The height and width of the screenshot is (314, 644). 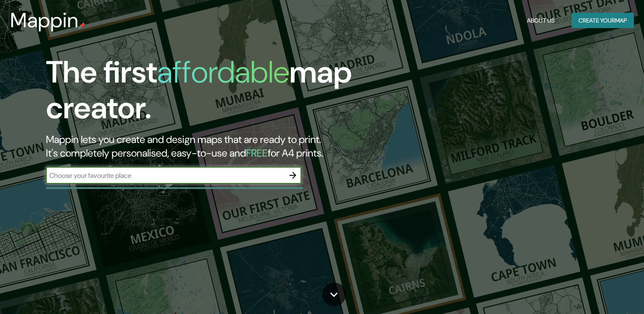 What do you see at coordinates (257, 153) in the screenshot?
I see `h5: FREE` at bounding box center [257, 153].